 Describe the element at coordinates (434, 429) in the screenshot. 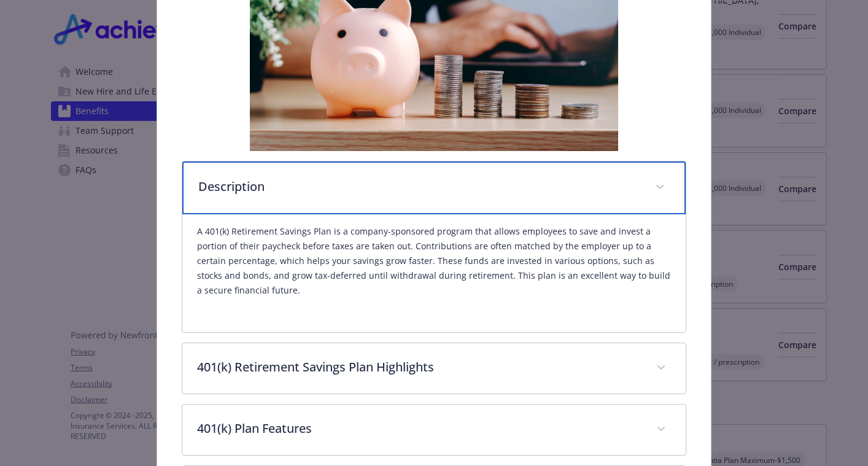

I see `div: 401(k) Plan Features` at that location.